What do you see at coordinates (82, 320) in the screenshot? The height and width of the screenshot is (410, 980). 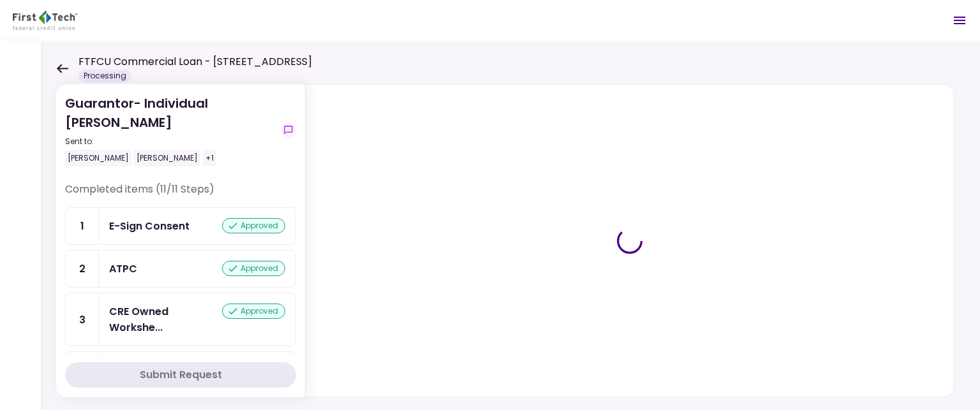 I see `div: 3` at bounding box center [82, 320].